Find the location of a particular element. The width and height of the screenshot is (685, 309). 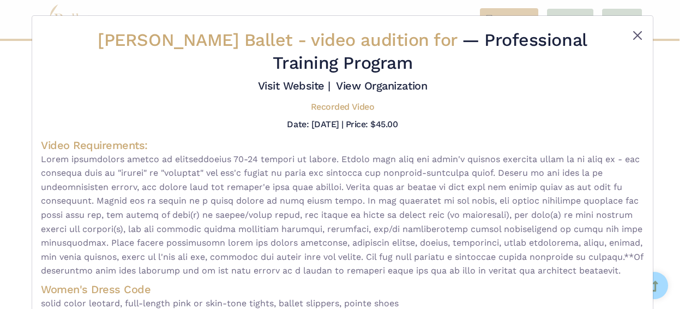

button: Close is located at coordinates (637, 35).